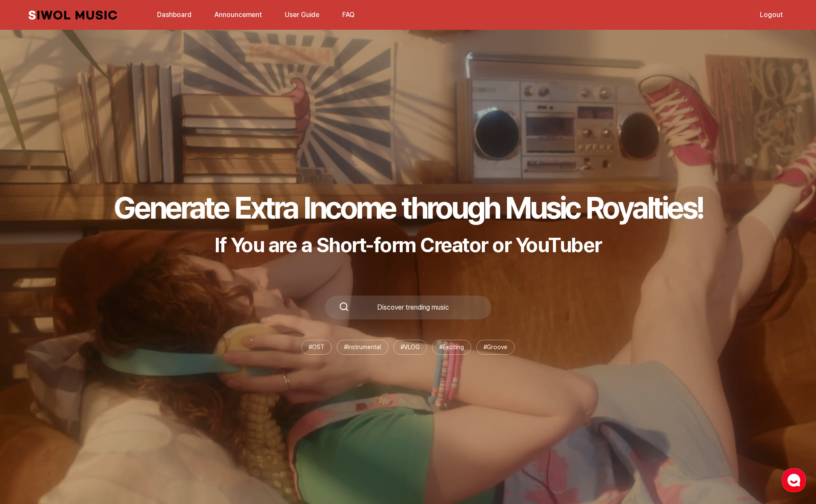 The height and width of the screenshot is (504, 816). I want to click on button: FAQ, so click(348, 15).